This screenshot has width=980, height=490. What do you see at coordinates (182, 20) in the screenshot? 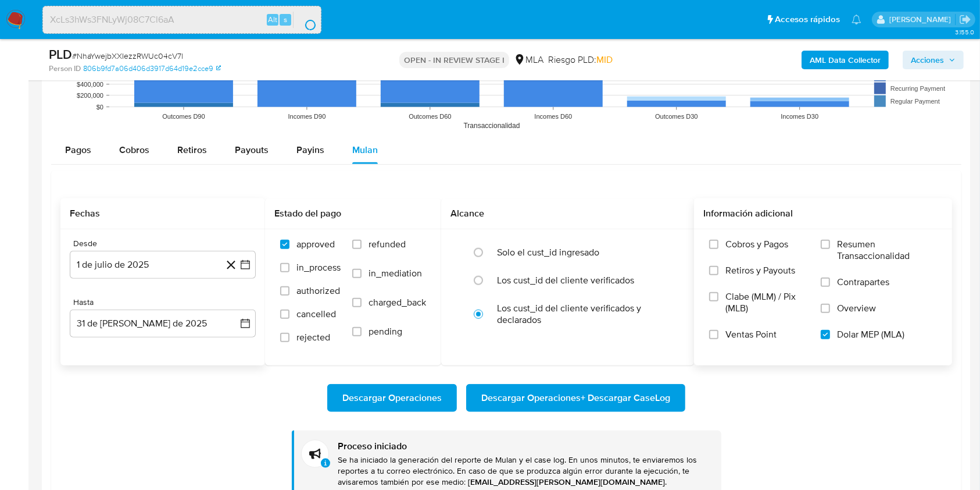
I see `input: Buscar usuario o caso...` at bounding box center [182, 20].